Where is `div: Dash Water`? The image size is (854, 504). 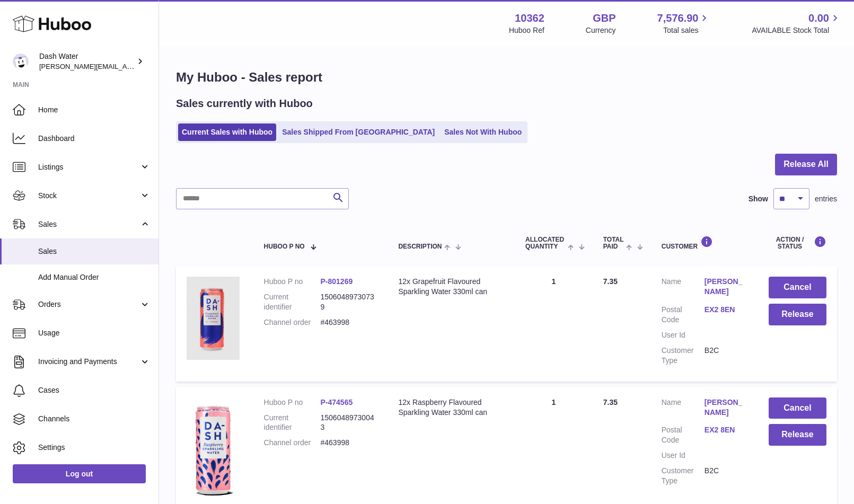 div: Dash Water is located at coordinates (87, 61).